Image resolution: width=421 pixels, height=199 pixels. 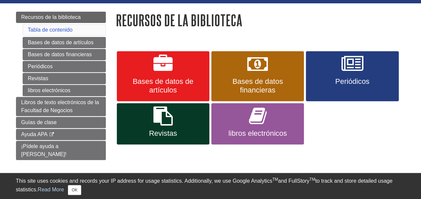 What do you see at coordinates (163, 133) in the screenshot?
I see `span: Revistas` at bounding box center [163, 133].